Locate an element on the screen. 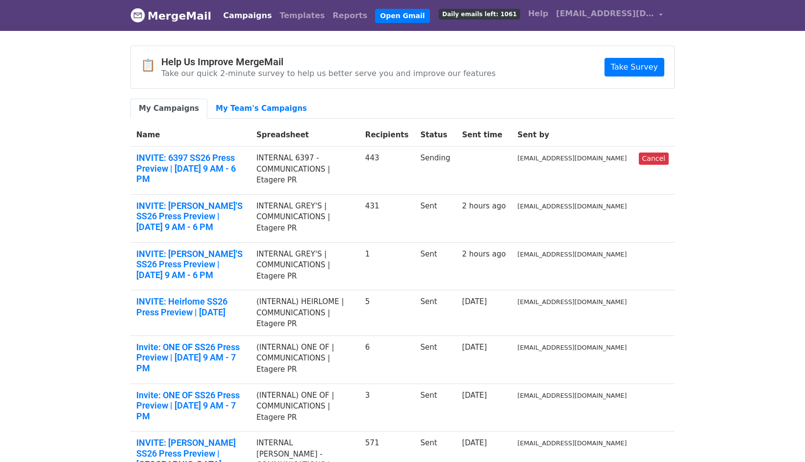 This screenshot has height=462, width=805. th: Status is located at coordinates (435, 135).